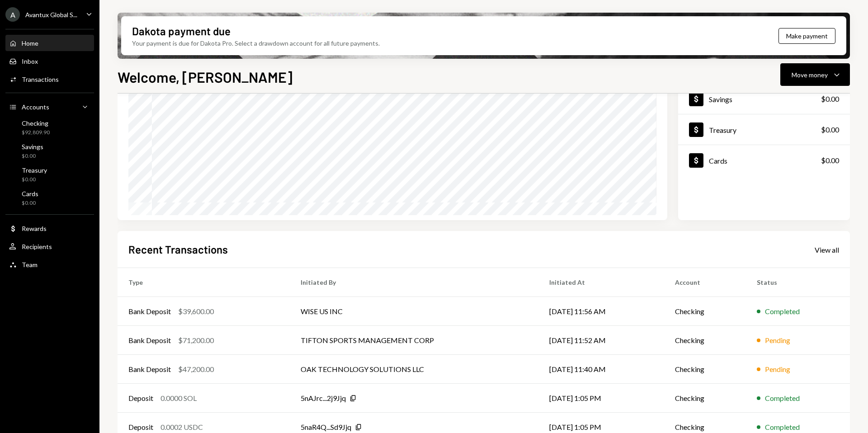 Image resolution: width=868 pixels, height=433 pixels. Describe the element at coordinates (807, 36) in the screenshot. I see `button: Make payment` at that location.